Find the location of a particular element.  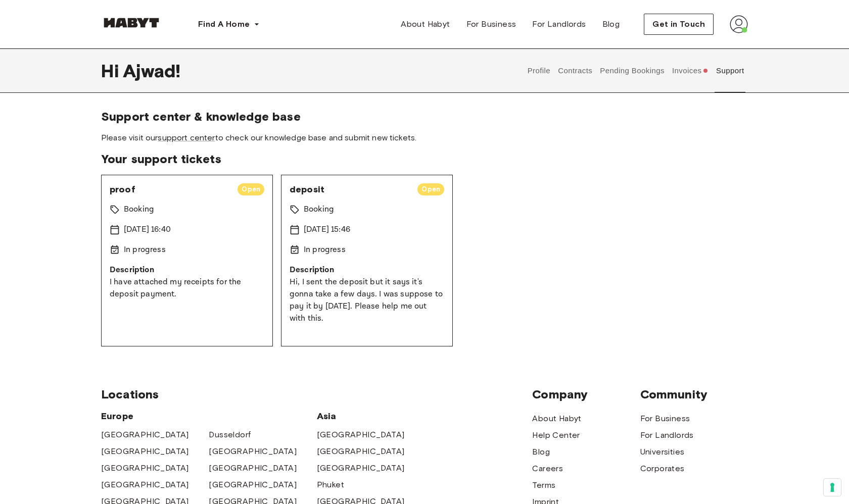

span: Phuket is located at coordinates (331, 485).